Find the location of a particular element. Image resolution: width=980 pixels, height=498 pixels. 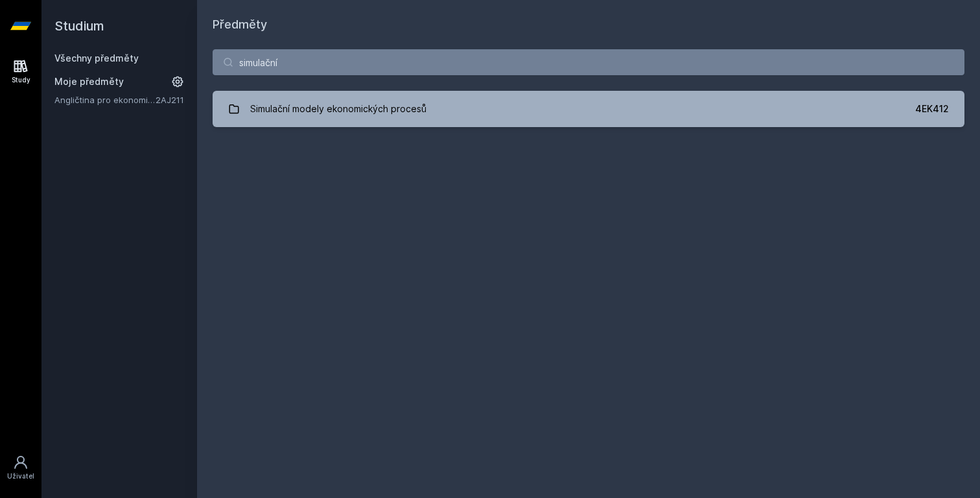

div: Study is located at coordinates (20, 80).